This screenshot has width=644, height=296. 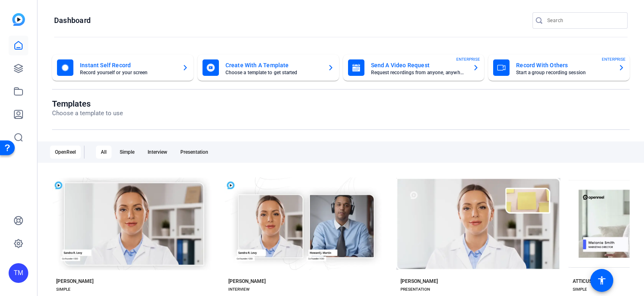 I want to click on mat-card-title: Record With Others, so click(x=564, y=65).